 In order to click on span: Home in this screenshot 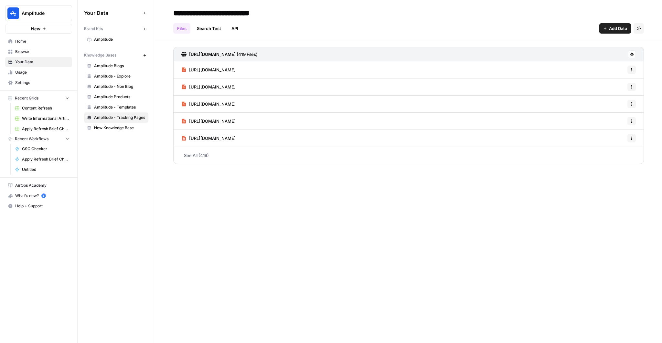, I will do `click(42, 41)`.